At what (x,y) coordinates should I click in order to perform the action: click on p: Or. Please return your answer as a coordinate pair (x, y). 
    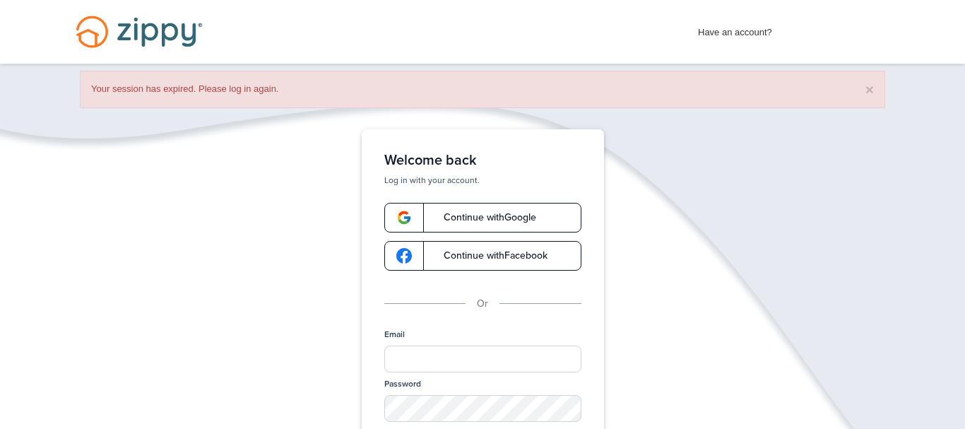
    Looking at the image, I should click on (483, 304).